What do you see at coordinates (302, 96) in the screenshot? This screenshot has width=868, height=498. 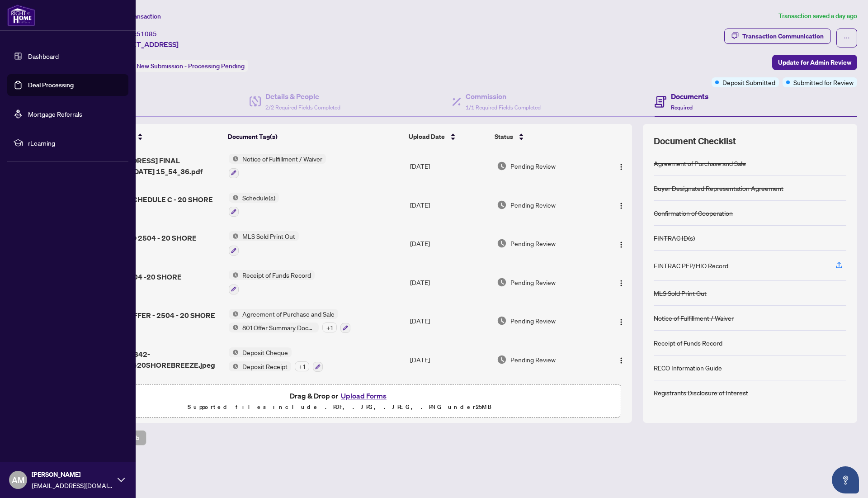 I see `h4: Details & People` at bounding box center [302, 96].